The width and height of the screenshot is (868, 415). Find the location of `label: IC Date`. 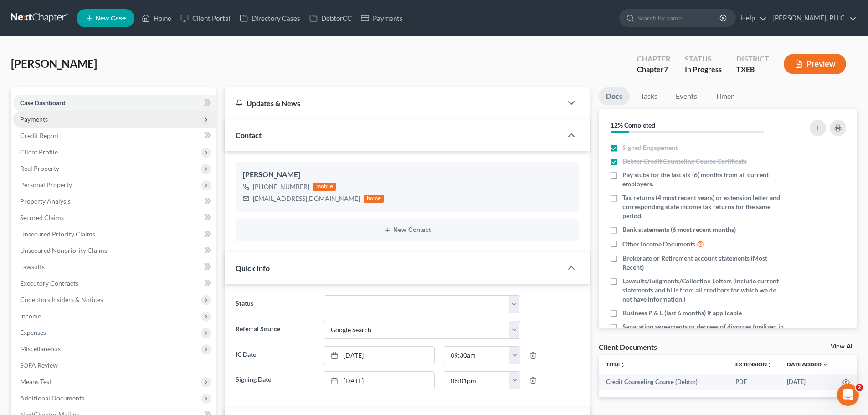

label: IC Date is located at coordinates (275, 355).